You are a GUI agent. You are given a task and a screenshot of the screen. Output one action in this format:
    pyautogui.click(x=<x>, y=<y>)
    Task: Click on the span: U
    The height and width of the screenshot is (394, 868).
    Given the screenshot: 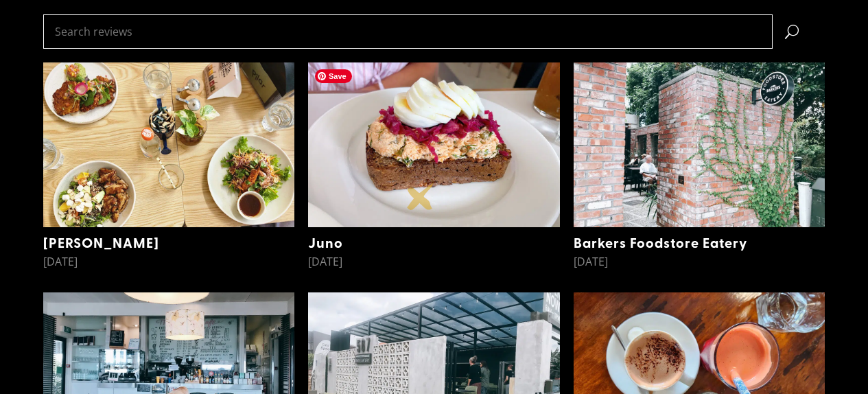 What is the action you would take?
    pyautogui.click(x=799, y=32)
    